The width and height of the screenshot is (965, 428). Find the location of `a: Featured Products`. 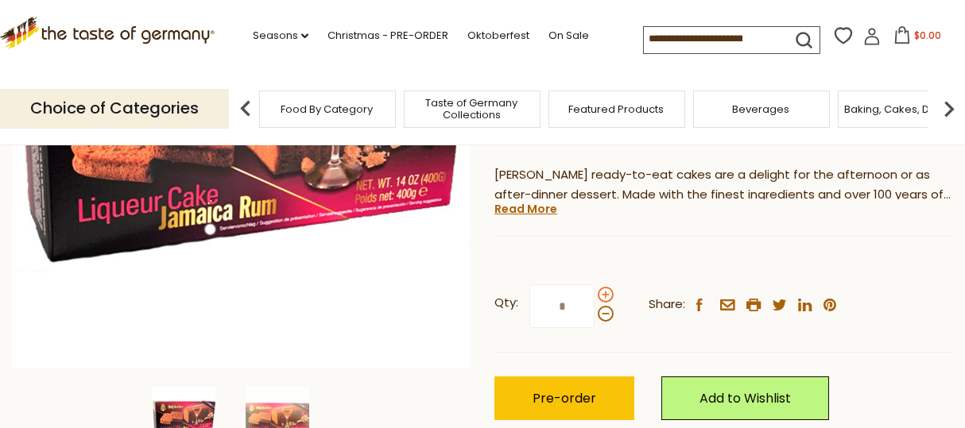

a: Featured Products is located at coordinates (617, 109).